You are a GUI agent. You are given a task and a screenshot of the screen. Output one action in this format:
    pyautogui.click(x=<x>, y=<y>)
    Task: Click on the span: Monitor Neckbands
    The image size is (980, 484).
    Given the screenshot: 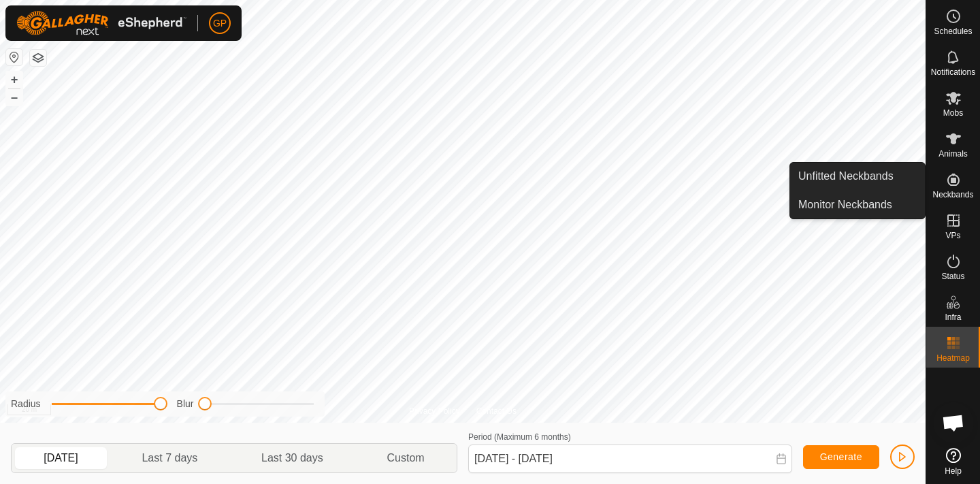 What is the action you would take?
    pyautogui.click(x=846, y=205)
    